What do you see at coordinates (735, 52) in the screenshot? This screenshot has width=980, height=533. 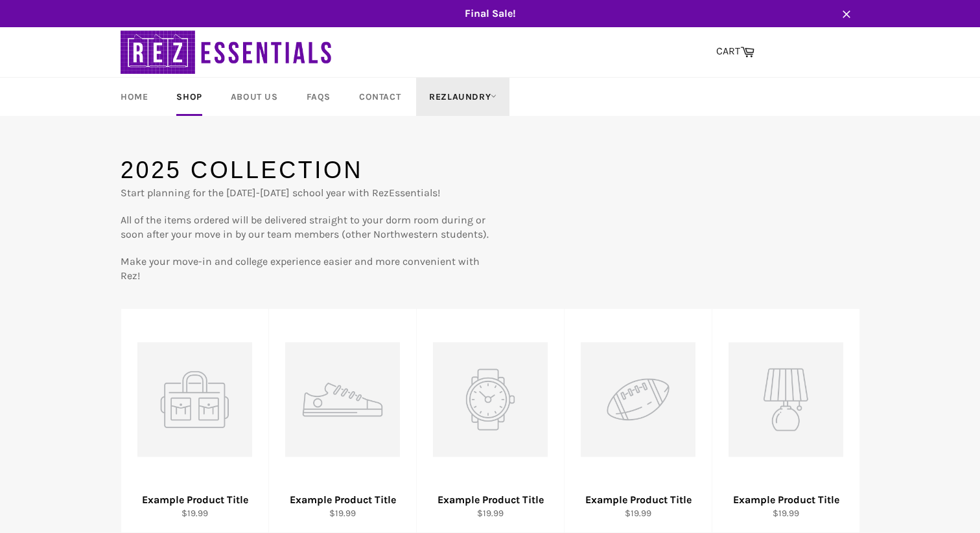 I see `a: CART` at bounding box center [735, 52].